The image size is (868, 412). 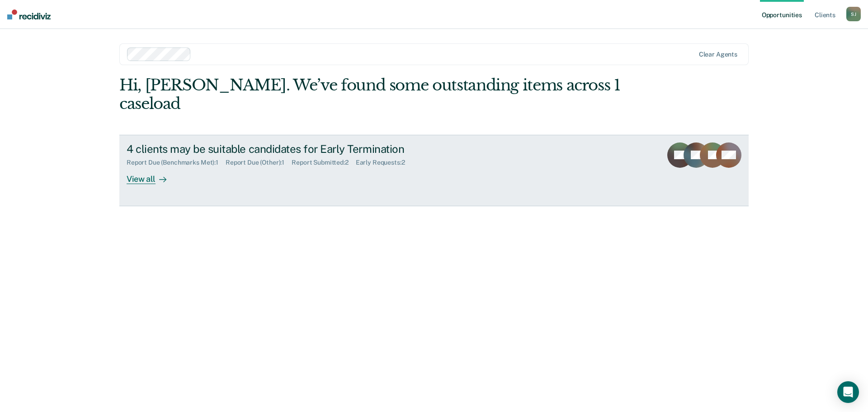 What do you see at coordinates (384, 163) in the screenshot?
I see `div: Early Requests : 2` at bounding box center [384, 163].